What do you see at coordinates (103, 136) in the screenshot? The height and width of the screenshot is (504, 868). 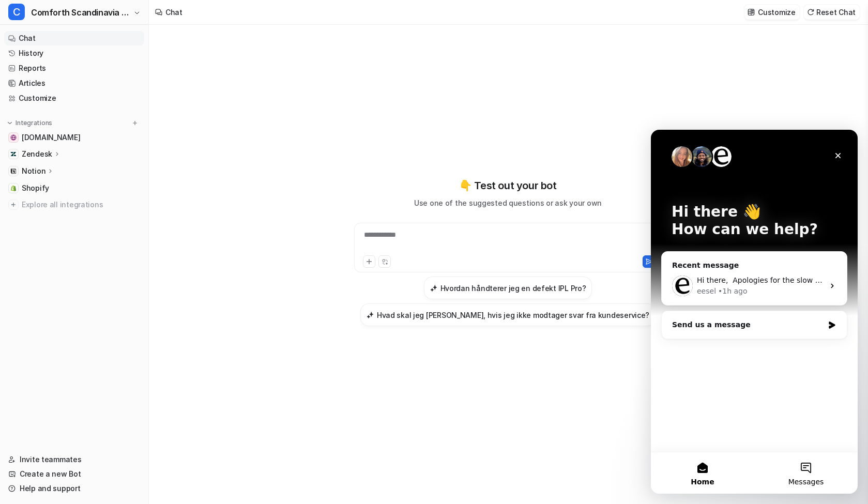 I see `div: Recent message` at bounding box center [103, 136].